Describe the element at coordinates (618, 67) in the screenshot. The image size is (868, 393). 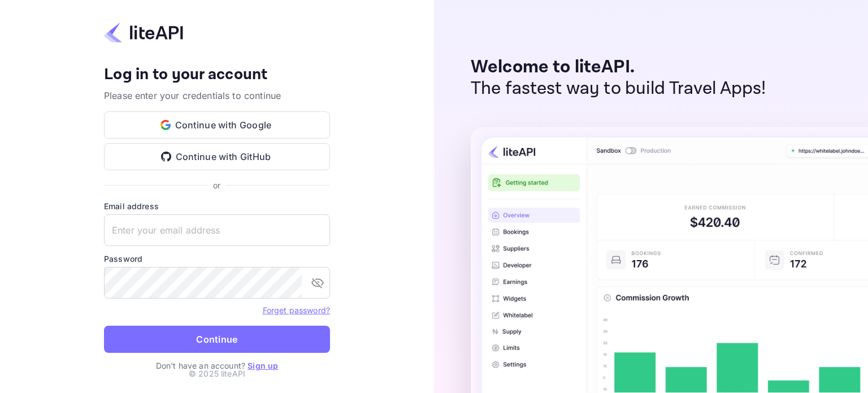
I see `p: Welcome to liteAPI.` at that location.